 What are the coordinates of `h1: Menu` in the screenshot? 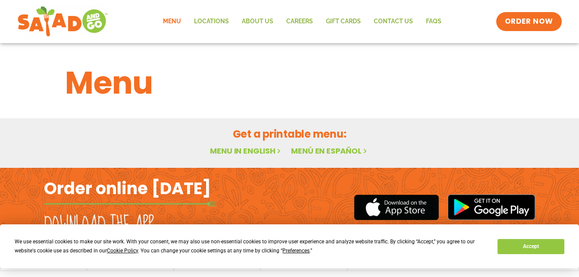 It's located at (290, 83).